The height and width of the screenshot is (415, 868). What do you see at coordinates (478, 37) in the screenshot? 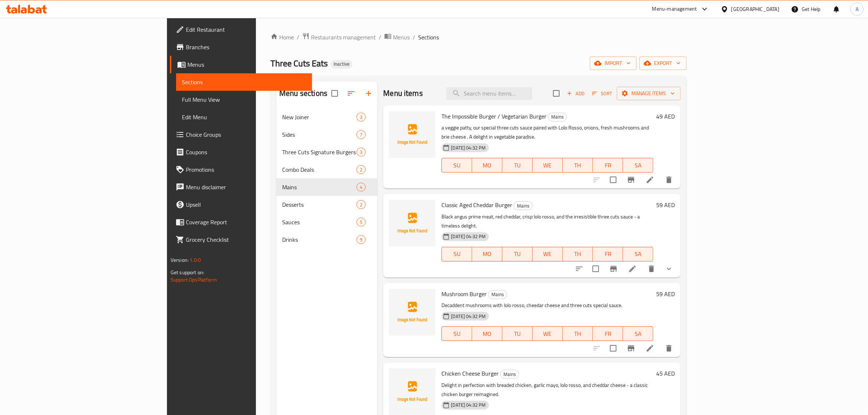
I see `nav: breadcrumb` at bounding box center [478, 37].